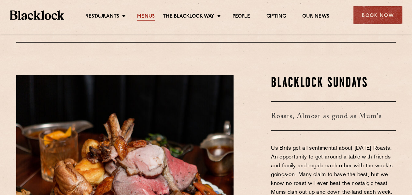 This screenshot has height=195, width=412. I want to click on h3: Roasts, Almost as good as Mum's, so click(333, 116).